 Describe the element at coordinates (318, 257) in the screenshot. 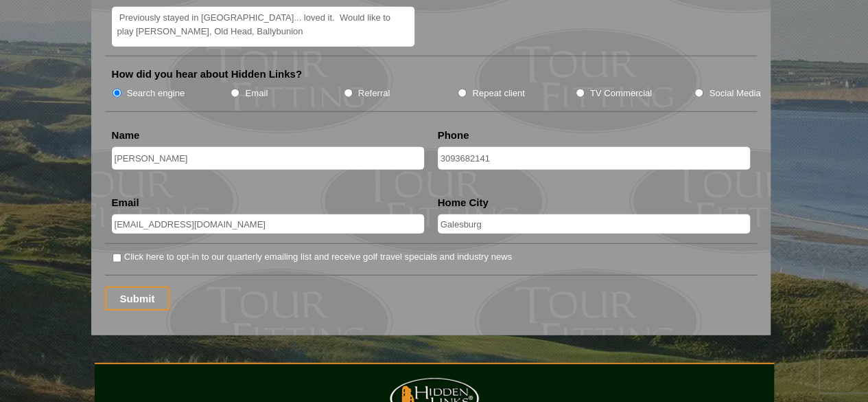

I see `label: Click here to opt-in to our quarterly emailing list and receive golf travel specials and industry...` at that location.